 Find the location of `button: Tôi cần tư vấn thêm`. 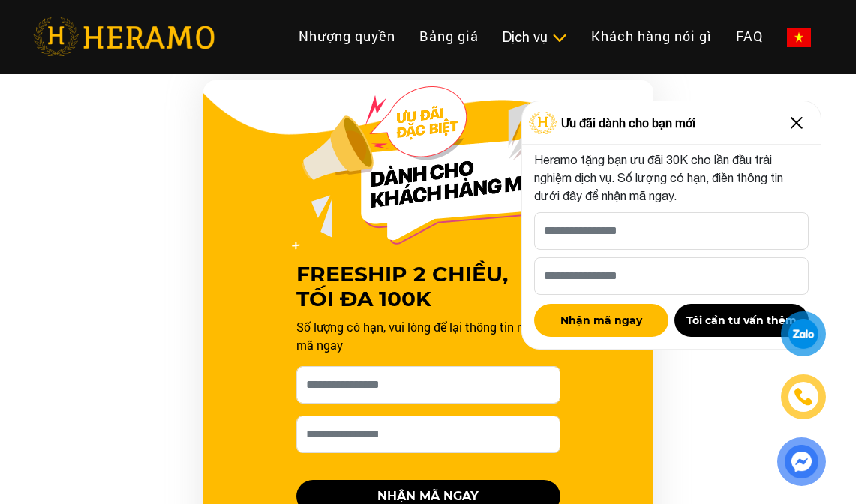

button: Tôi cần tư vấn thêm is located at coordinates (741, 320).